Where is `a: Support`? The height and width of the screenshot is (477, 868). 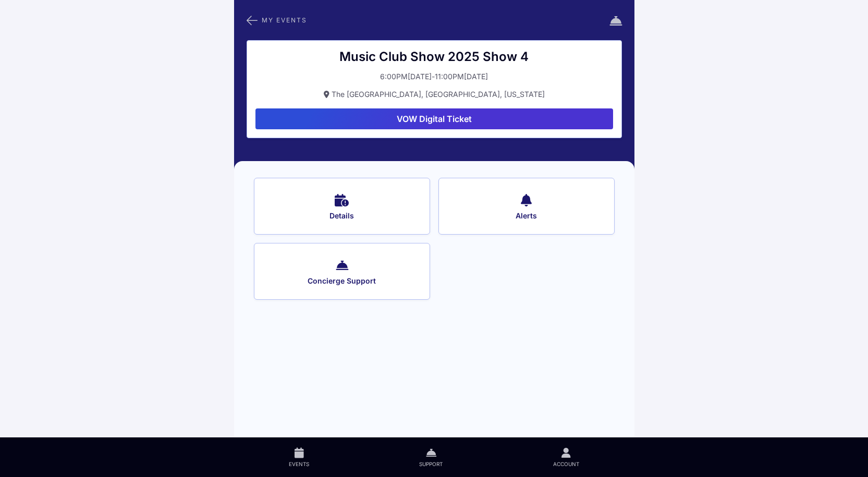 a: Support is located at coordinates (431, 457).